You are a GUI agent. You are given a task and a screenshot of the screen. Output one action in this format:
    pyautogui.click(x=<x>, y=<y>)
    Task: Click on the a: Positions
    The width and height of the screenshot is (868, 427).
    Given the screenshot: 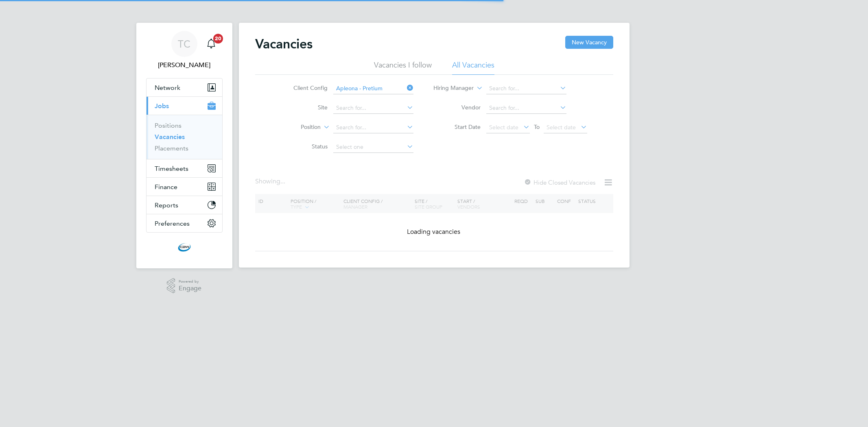 What is the action you would take?
    pyautogui.click(x=168, y=125)
    